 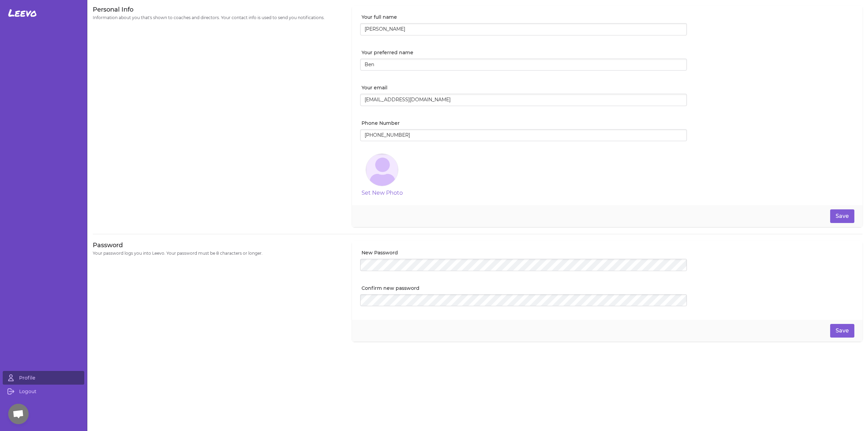 I want to click on input: Richard Button, so click(x=523, y=29).